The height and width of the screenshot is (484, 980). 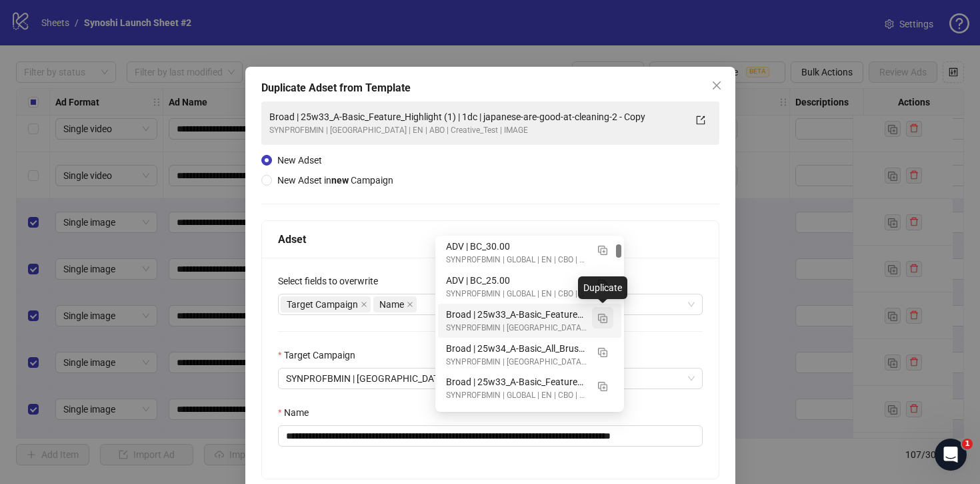 I want to click on button: Close, so click(x=717, y=85).